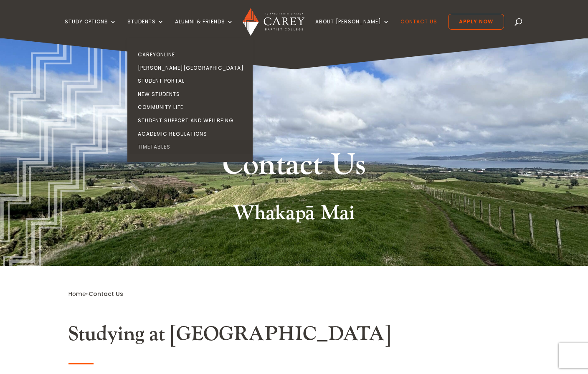 This screenshot has width=588, height=374. What do you see at coordinates (294, 168) in the screenshot?
I see `h1: Contact Us` at bounding box center [294, 168].